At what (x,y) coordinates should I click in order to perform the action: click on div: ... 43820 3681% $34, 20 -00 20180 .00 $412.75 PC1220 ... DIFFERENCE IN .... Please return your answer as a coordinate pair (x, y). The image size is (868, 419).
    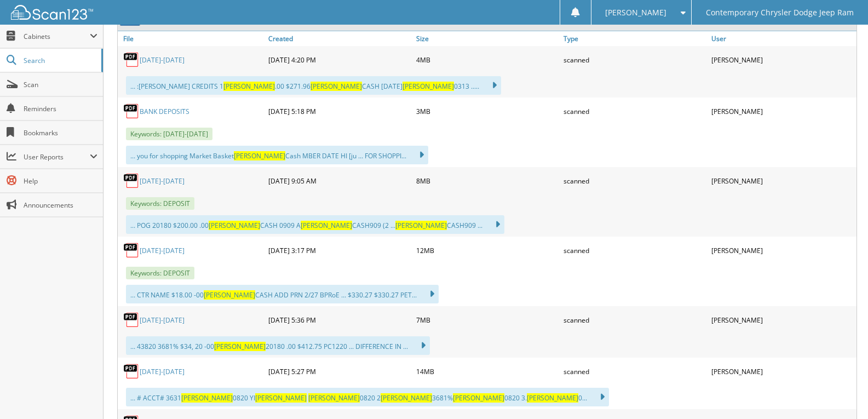
    Looking at the image, I should click on (278, 345).